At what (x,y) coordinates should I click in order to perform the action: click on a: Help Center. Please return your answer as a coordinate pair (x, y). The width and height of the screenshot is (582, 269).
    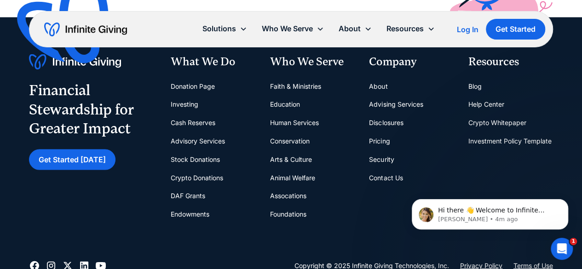
    Looking at the image, I should click on (487, 105).